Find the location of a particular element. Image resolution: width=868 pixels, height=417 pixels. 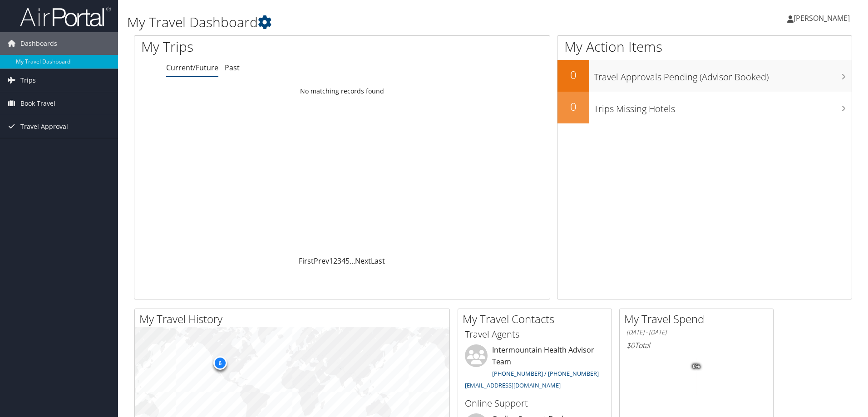

span: Book Travel is located at coordinates (38, 103).